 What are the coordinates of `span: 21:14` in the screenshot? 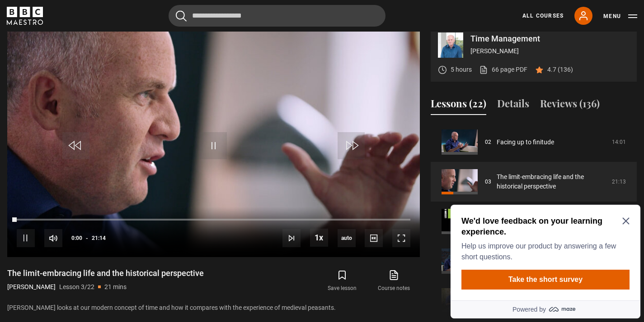 It's located at (99, 238).